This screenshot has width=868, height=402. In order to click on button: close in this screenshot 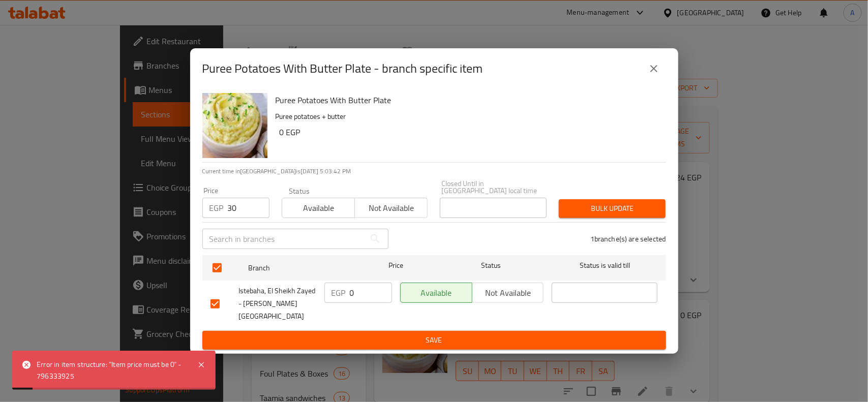, I will do `click(654, 68)`.